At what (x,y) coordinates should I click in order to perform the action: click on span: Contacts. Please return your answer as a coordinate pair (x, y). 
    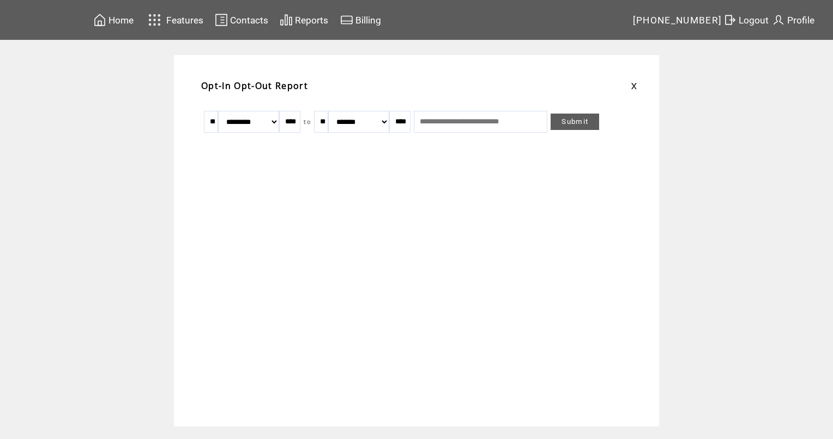
    Looking at the image, I should click on (249, 20).